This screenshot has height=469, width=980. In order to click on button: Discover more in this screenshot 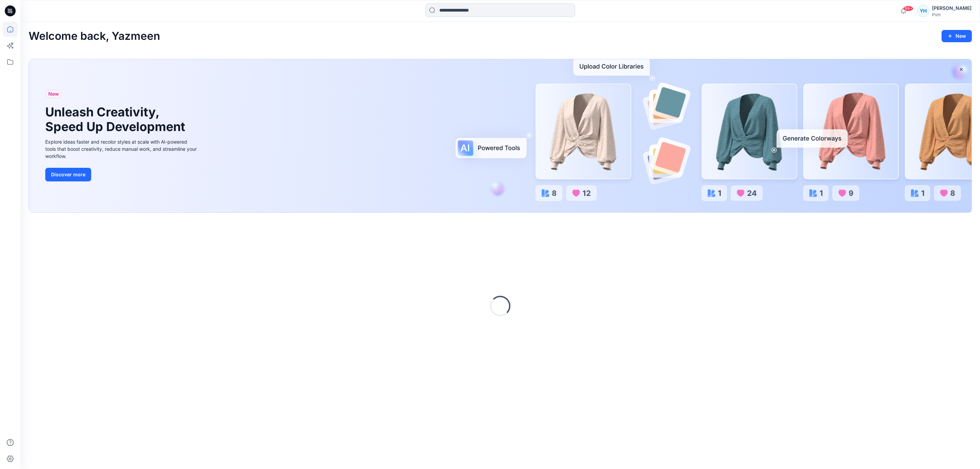, I will do `click(68, 174)`.